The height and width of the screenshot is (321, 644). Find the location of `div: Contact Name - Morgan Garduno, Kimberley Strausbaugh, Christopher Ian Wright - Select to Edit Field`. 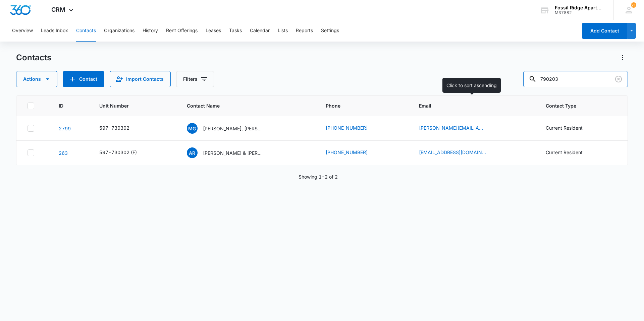

div: Contact Name - Morgan Garduno, Kimberley Strausbaugh, Christopher Ian Wright - Select to Edit Field is located at coordinates (231, 128).